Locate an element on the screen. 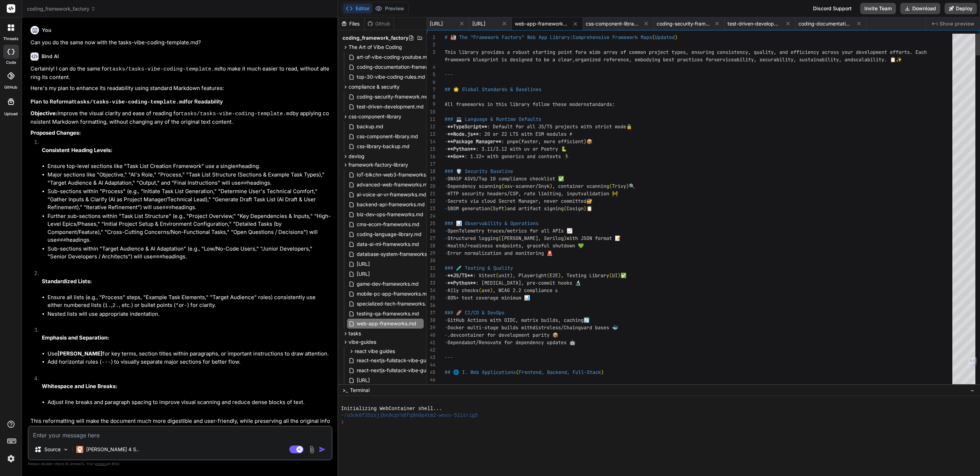 Image resolution: width=980 pixels, height=476 pixels. span: UI is located at coordinates (615, 275).